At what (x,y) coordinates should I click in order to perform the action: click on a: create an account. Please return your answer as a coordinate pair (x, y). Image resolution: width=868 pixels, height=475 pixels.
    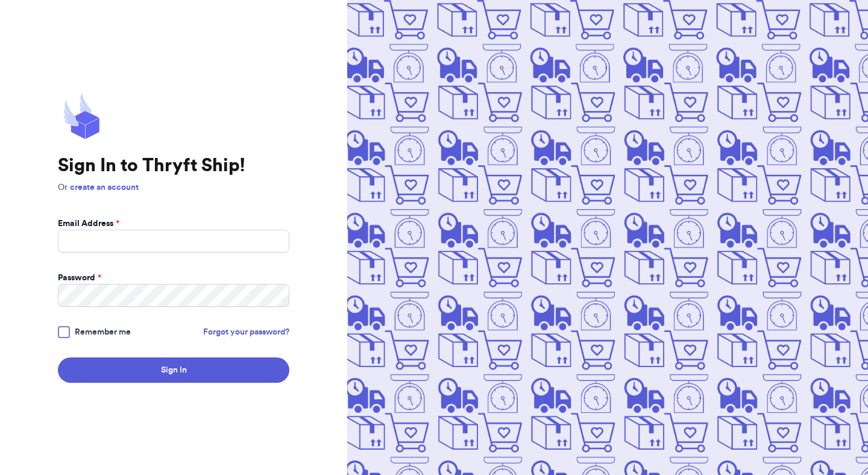
    Looking at the image, I should click on (104, 188).